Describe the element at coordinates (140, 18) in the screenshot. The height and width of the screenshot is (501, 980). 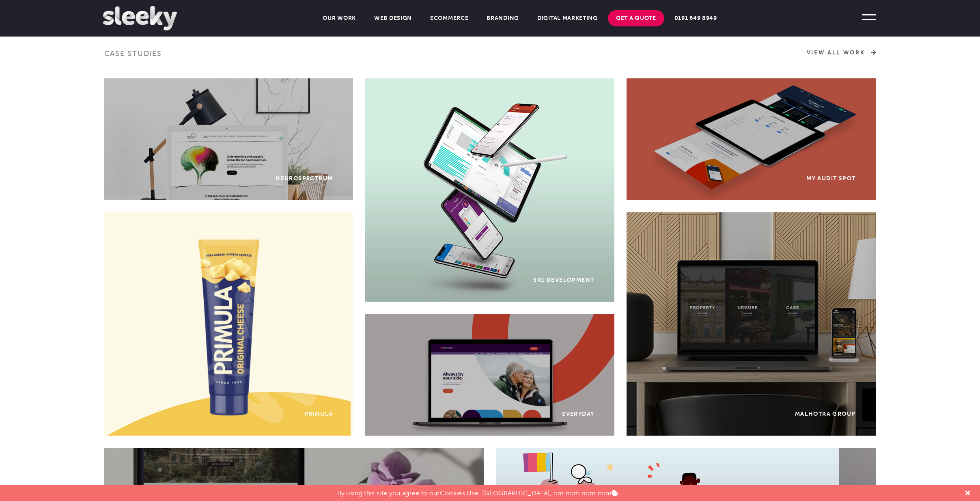
I see `img: Sleeky Web Design Newcastle` at that location.